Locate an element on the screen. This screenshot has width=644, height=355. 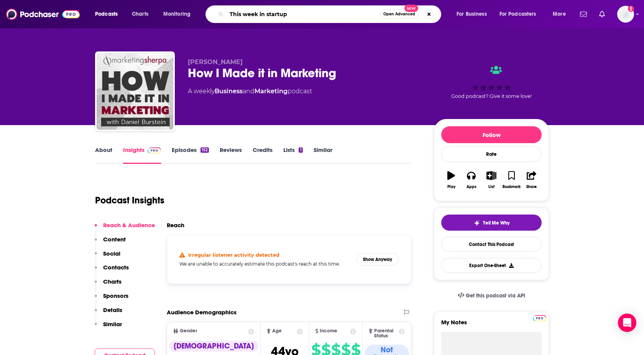
button: Bookmark is located at coordinates (511, 180).